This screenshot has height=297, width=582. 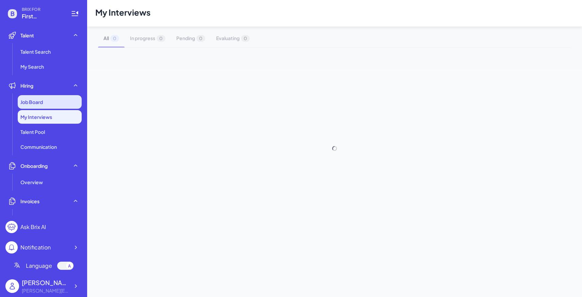 What do you see at coordinates (34, 166) in the screenshot?
I see `span: Onboarding` at bounding box center [34, 166].